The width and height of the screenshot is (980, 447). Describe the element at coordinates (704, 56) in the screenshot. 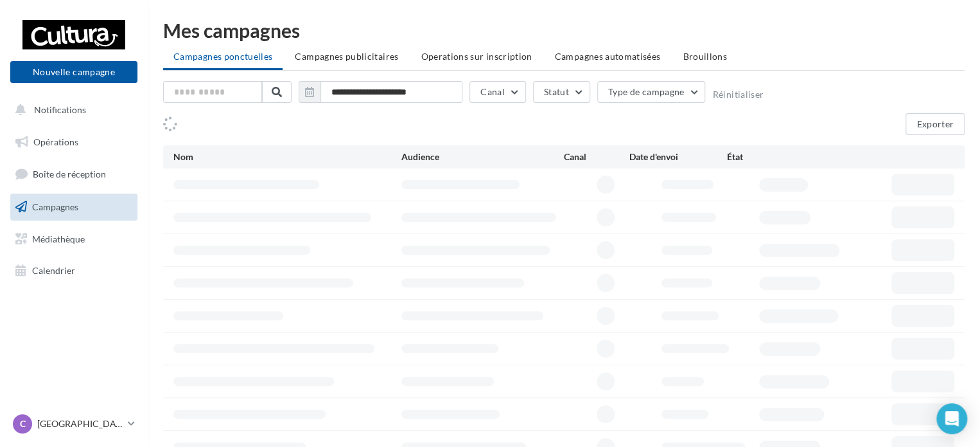

I see `span: Brouillons` at that location.